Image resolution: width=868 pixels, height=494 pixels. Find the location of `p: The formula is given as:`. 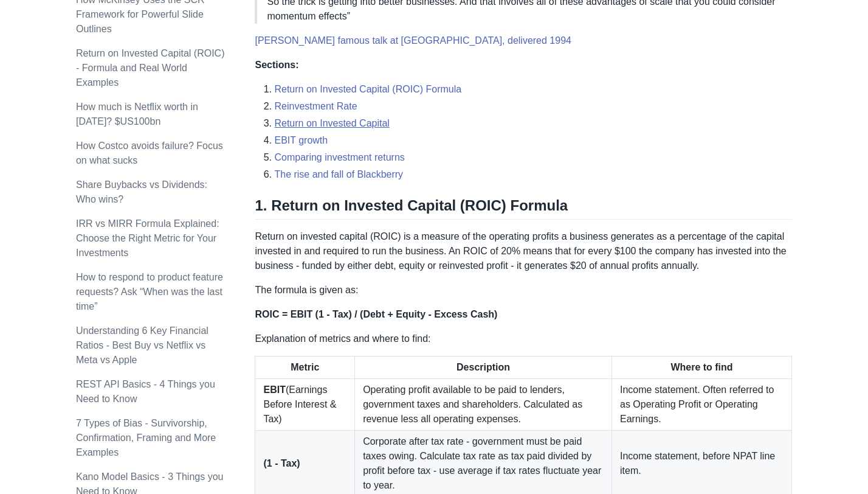

p: The formula is given as: is located at coordinates (523, 290).